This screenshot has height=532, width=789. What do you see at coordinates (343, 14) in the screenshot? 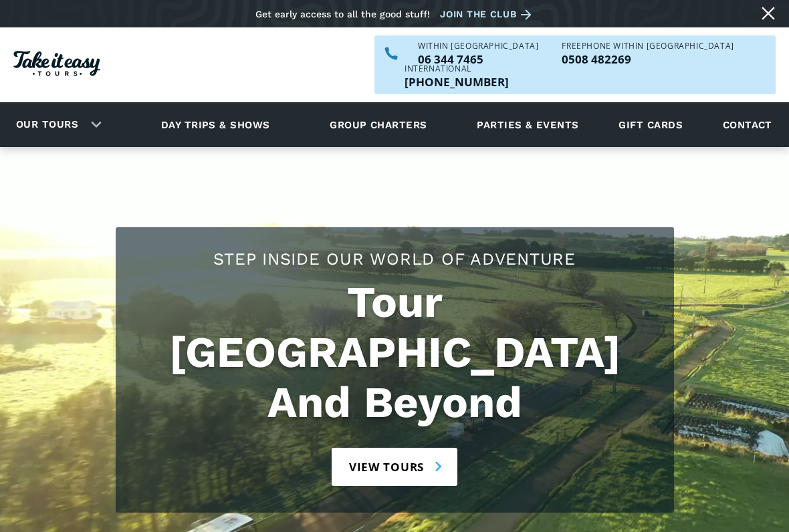
I see `div: Get early access to all the good stuff!` at bounding box center [343, 14].